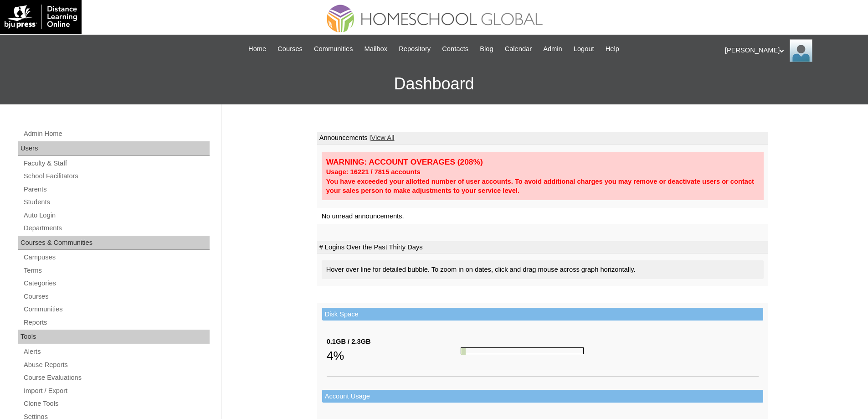  I want to click on a: Help, so click(613, 48).